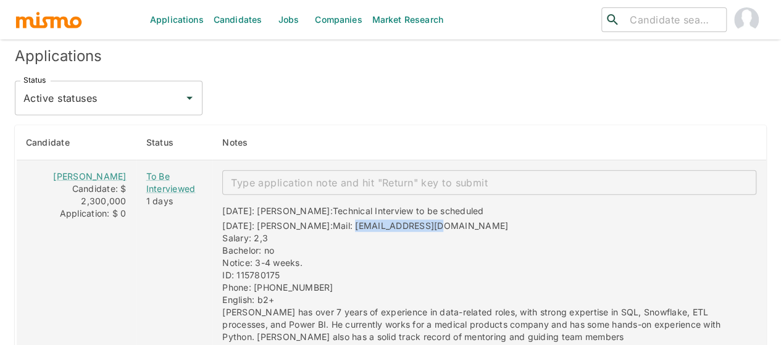 Image resolution: width=781 pixels, height=345 pixels. I want to click on a: To Be Interviewed, so click(175, 183).